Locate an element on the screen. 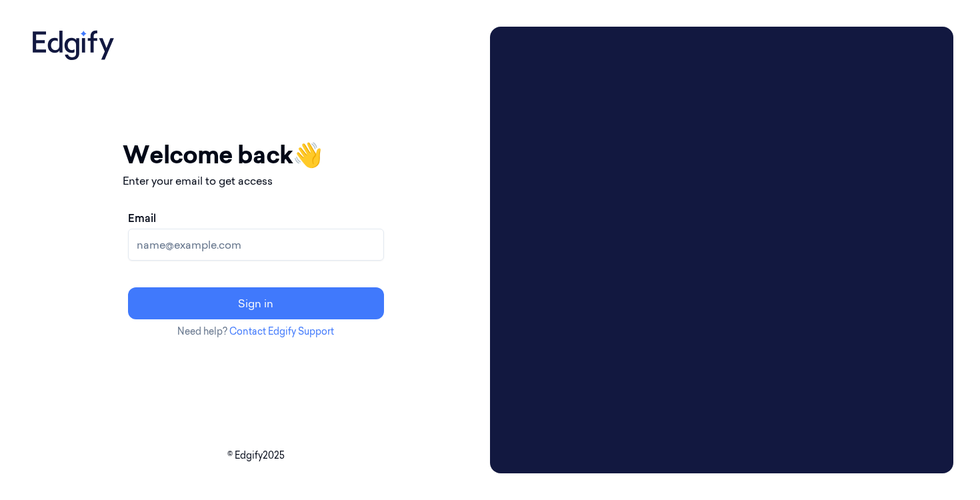 This screenshot has height=500, width=980. p: Enter your email to get access is located at coordinates (256, 181).